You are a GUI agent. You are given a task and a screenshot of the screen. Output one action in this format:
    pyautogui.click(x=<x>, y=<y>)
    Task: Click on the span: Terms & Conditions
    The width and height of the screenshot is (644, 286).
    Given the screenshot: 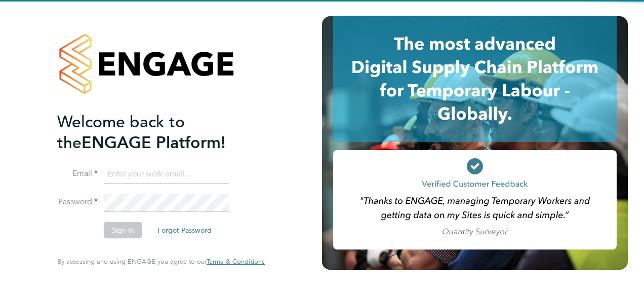 What is the action you would take?
    pyautogui.click(x=235, y=261)
    